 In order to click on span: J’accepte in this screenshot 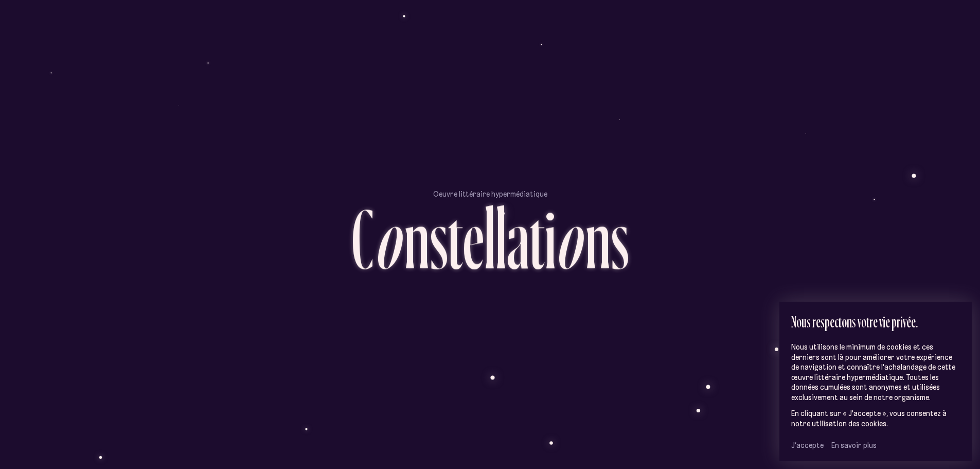, I will do `click(807, 445)`.